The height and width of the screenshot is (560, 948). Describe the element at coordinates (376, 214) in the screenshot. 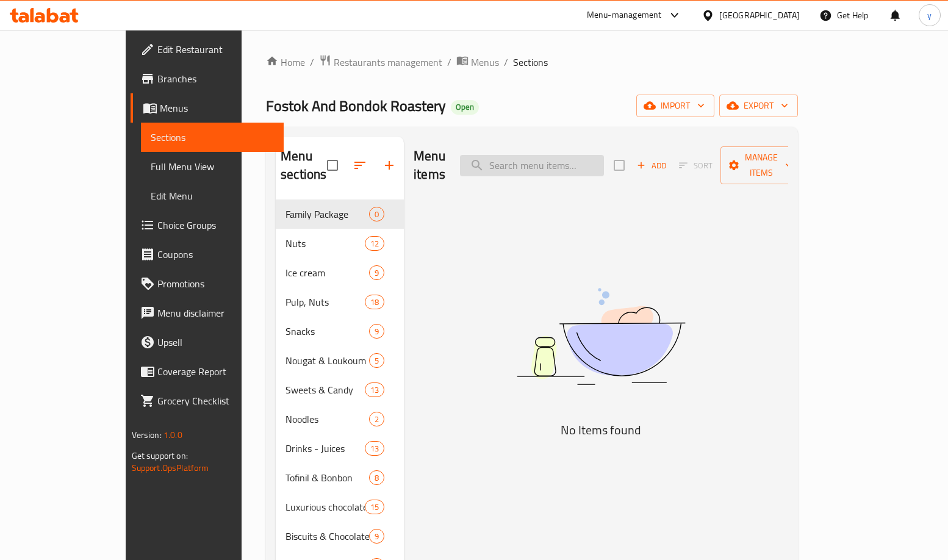

I see `span: 0` at that location.